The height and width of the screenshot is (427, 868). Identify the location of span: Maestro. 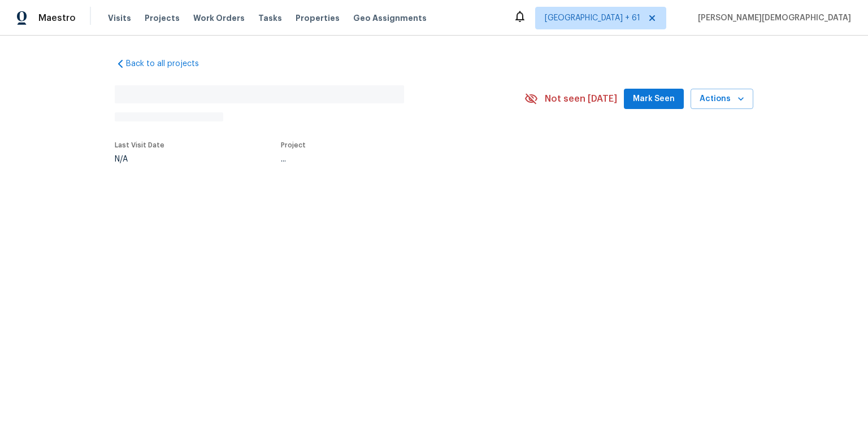
(57, 18).